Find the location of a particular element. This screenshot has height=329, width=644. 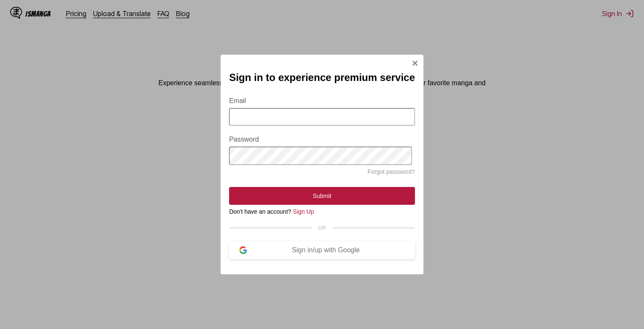

button: Sign in/up with Google is located at coordinates (322, 250).